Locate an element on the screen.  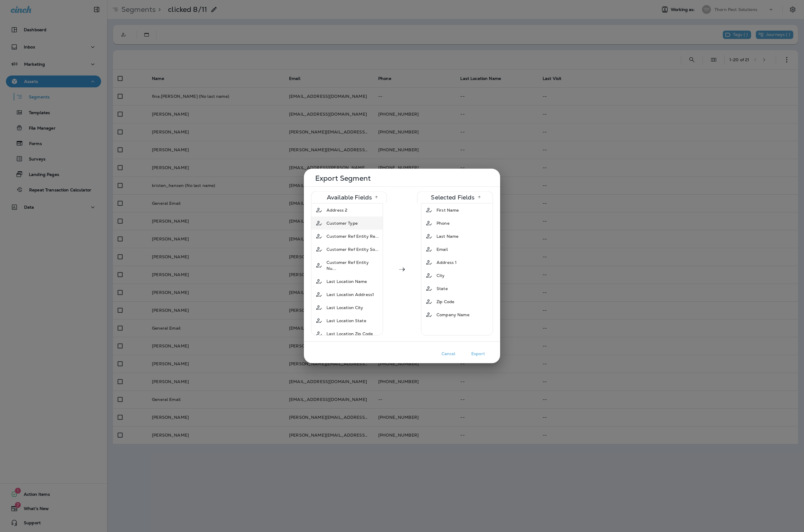
span: Customer Ref Entity Re... is located at coordinates (353, 236).